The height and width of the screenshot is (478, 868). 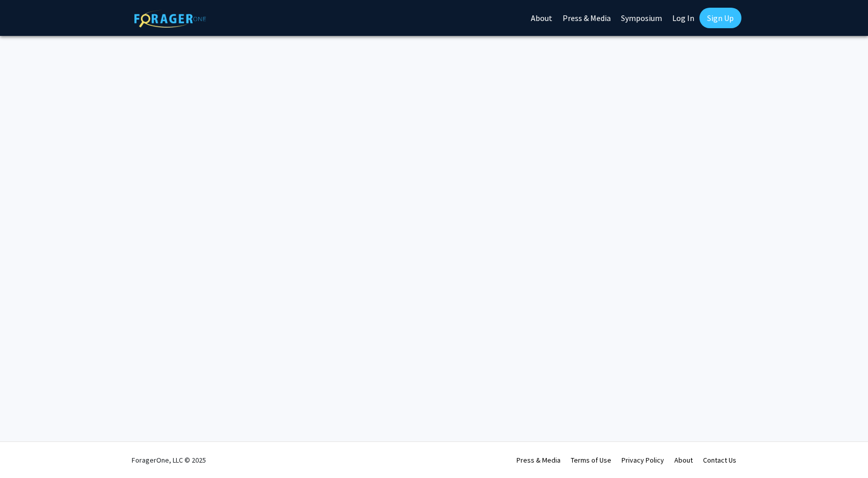 What do you see at coordinates (684, 460) in the screenshot?
I see `a: About` at bounding box center [684, 460].